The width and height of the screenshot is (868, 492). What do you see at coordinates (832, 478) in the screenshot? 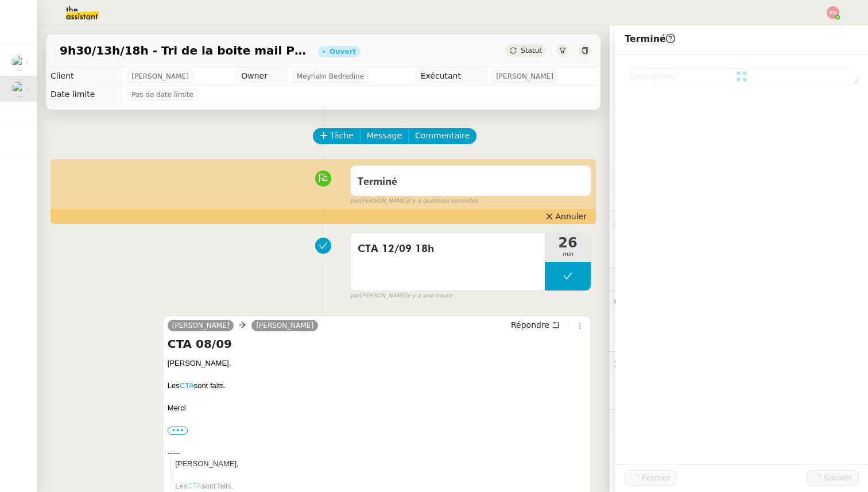
I see `button: Sauver` at bounding box center [832, 478].